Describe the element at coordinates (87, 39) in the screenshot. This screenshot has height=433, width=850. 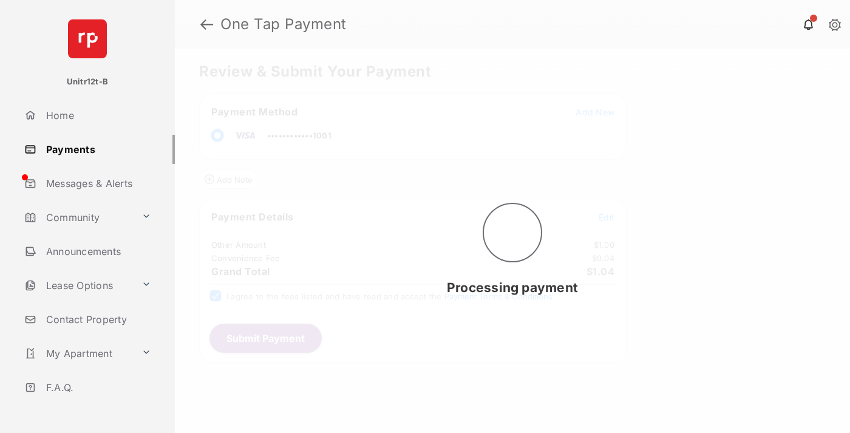
I see `img: svg+xml;base64,PHN2ZyB4bWxucz0iaHR0cDovL3d3dy53My5vcmcvMjAwMC9zdmciIHdpZHRoPSI2NCIgaGVpZ2h0PSI2NC...` at that location.